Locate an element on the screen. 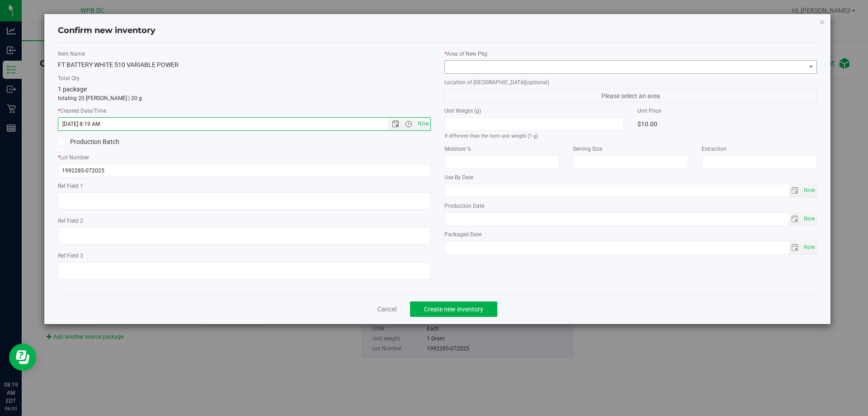 Image resolution: width=868 pixels, height=416 pixels. label: Production Batch is located at coordinates (148, 142).